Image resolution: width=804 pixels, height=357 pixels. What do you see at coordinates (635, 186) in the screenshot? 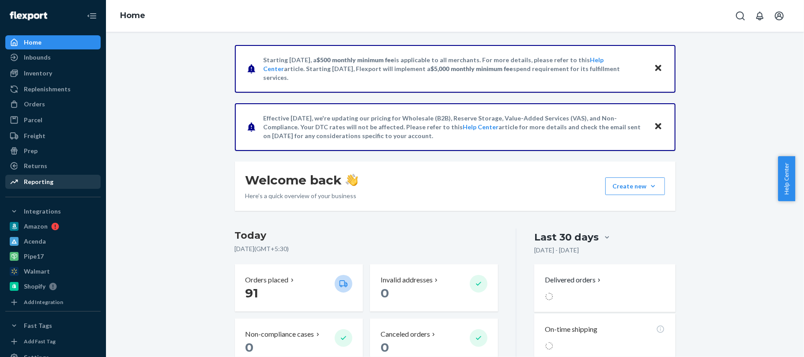
I see `button: Create new` at bounding box center [635, 186].